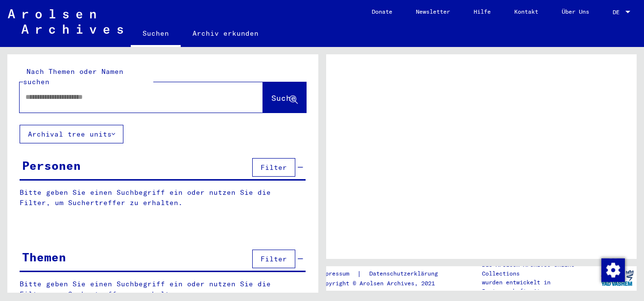 This screenshot has height=301, width=644. What do you see at coordinates (539, 287) in the screenshot?
I see `p: wurden entwickelt in Partnerschaft mit` at bounding box center [539, 287].